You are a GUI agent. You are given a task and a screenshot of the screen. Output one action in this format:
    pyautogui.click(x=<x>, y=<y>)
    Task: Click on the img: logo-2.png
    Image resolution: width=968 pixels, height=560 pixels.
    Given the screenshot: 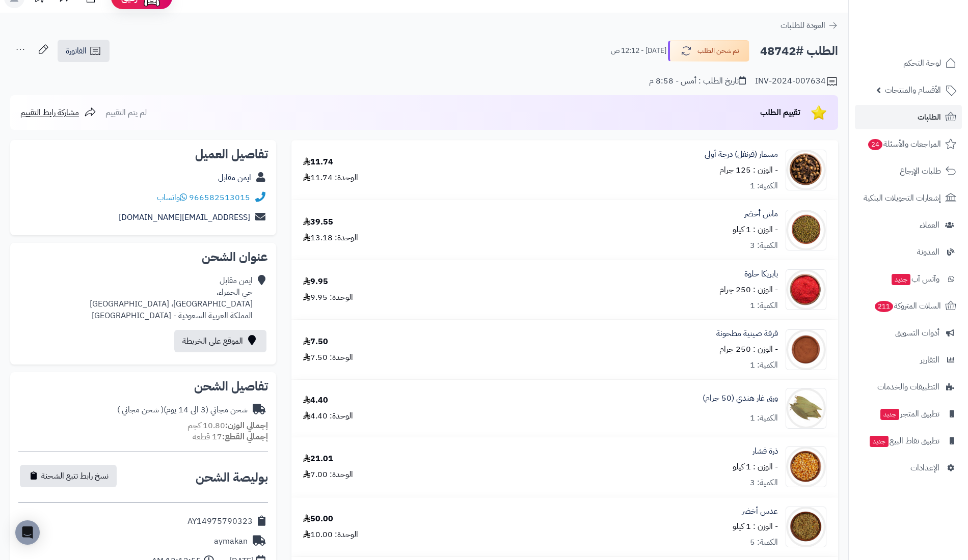 What is the action you would take?
    pyautogui.click(x=928, y=39)
    